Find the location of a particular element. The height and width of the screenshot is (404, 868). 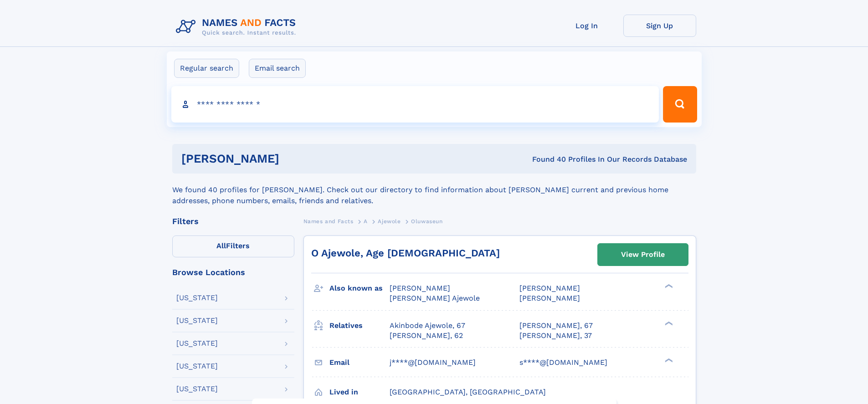

a: Names and Facts is located at coordinates (329, 220).